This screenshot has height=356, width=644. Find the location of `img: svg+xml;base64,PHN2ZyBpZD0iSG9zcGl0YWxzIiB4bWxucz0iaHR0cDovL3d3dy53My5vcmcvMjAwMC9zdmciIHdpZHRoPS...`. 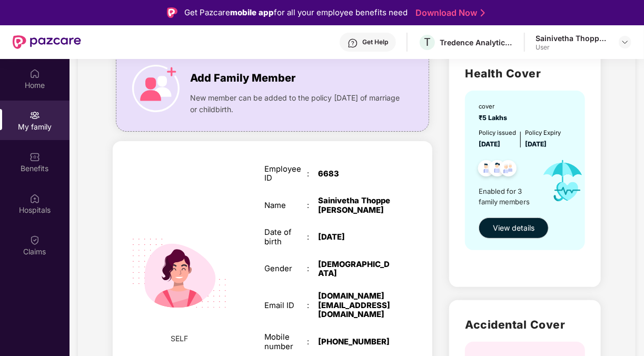

img: svg+xml;base64,PHN2ZyBpZD0iSG9zcGl0YWxzIiB4bWxucz0iaHR0cDovL3d3dy53My5vcmcvMjAwMC9zdmciIHdpZHRoPS... is located at coordinates (35, 198).